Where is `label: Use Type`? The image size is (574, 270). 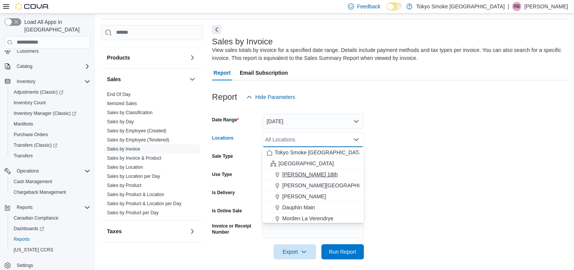 label: Use Type is located at coordinates (222, 174).